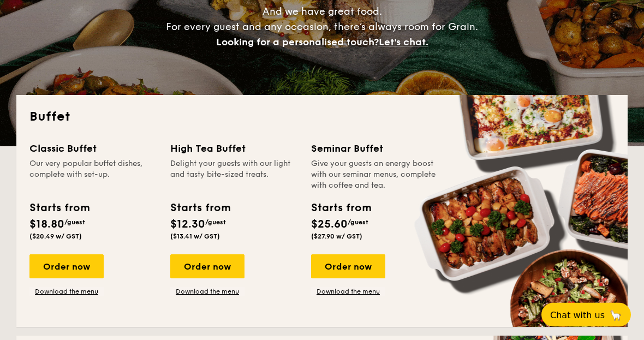 This screenshot has width=644, height=340. Describe the element at coordinates (577, 315) in the screenshot. I see `span: Chat with us` at that location.